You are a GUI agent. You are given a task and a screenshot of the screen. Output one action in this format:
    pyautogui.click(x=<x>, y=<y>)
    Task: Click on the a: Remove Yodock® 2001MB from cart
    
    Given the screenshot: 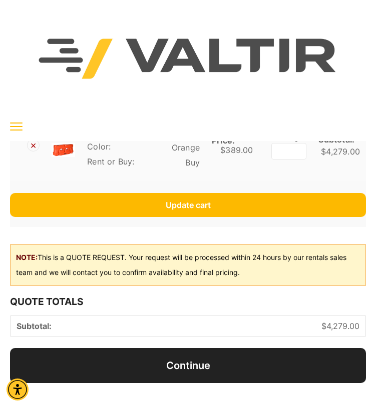 What is the action you would take?
    pyautogui.click(x=33, y=145)
    